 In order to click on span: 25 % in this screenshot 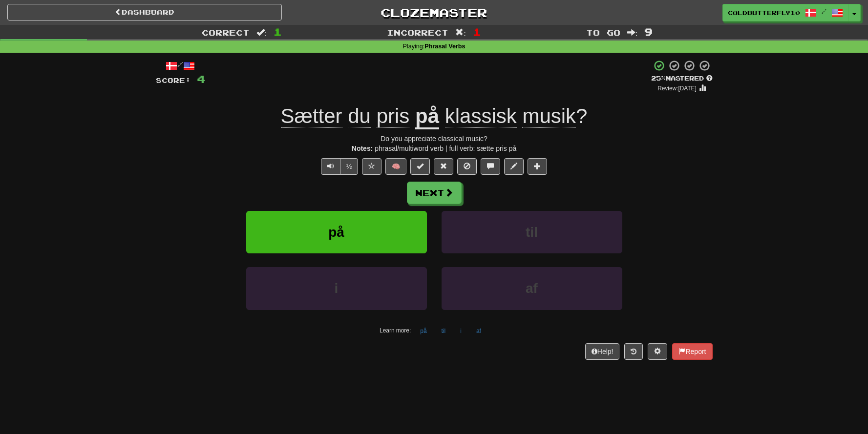, I will do `click(658, 78)`.